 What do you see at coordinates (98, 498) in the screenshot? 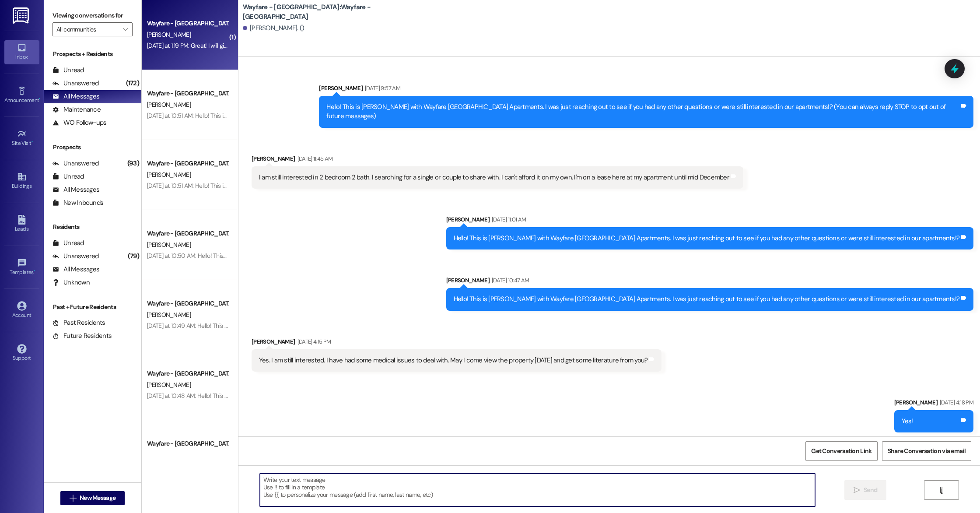
I see `span: New Message` at bounding box center [98, 498].